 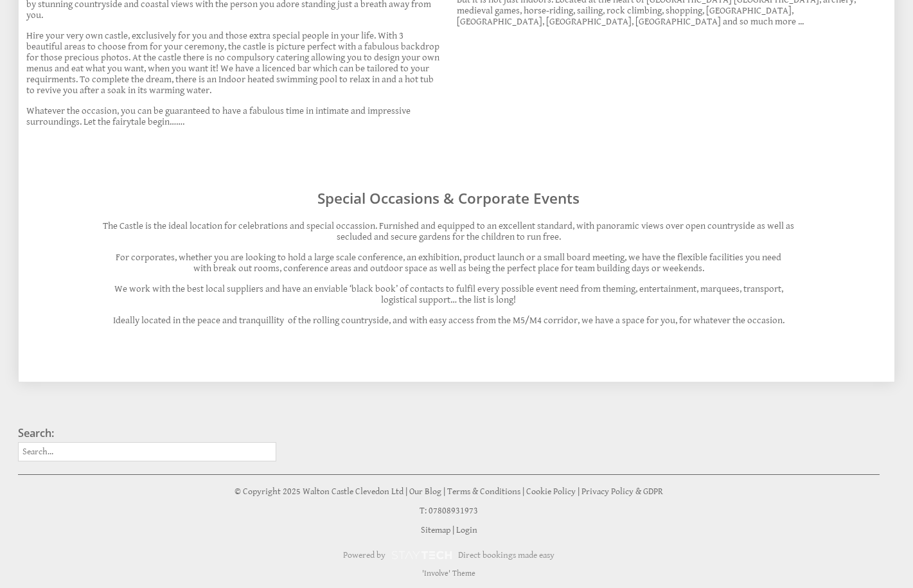 I want to click on input: Search..., so click(x=147, y=452).